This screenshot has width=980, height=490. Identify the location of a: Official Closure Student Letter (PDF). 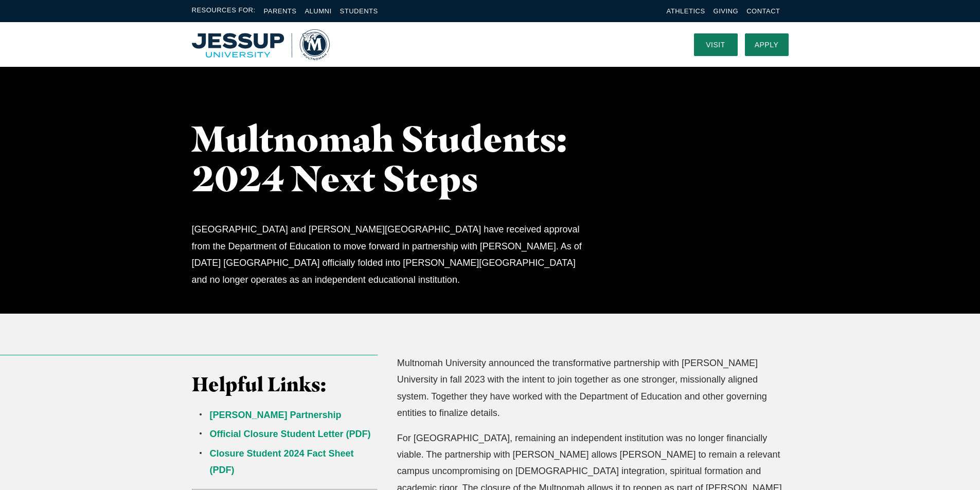
(290, 433).